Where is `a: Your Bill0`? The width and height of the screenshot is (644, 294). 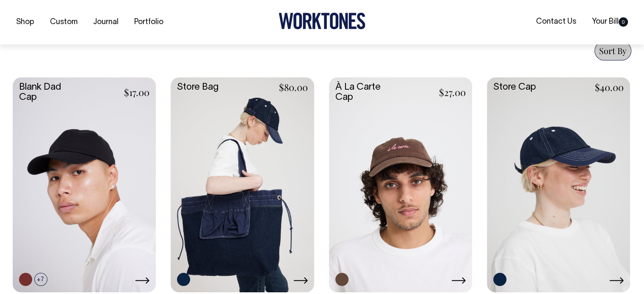 a: Your Bill0 is located at coordinates (610, 22).